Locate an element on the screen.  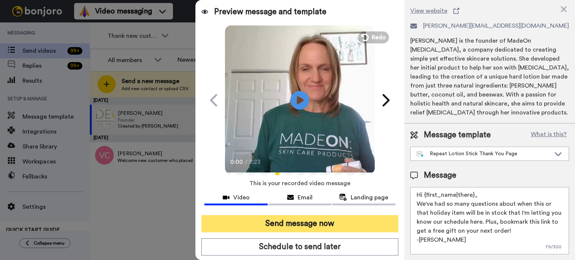
div: Repeat Lotion Stick Thank You Page is located at coordinates (484, 154).